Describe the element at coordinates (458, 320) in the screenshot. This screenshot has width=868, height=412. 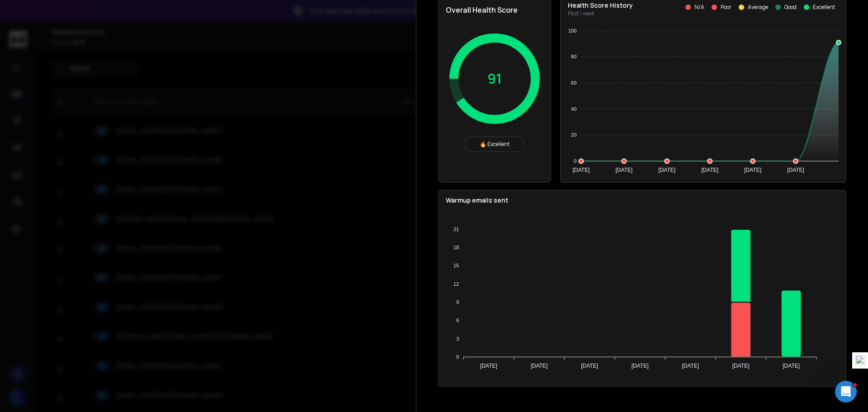
I see `tspan: 6` at that location.